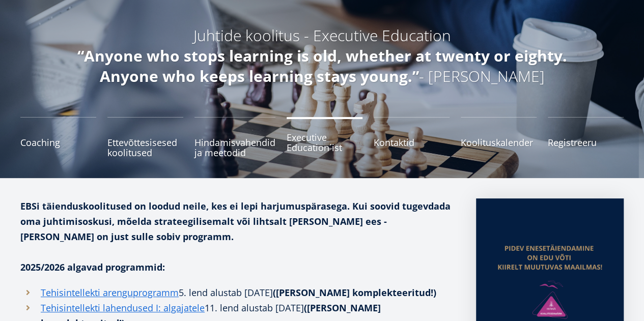 This screenshot has height=321, width=644. Describe the element at coordinates (58, 137) in the screenshot. I see `a: Coaching` at that location.